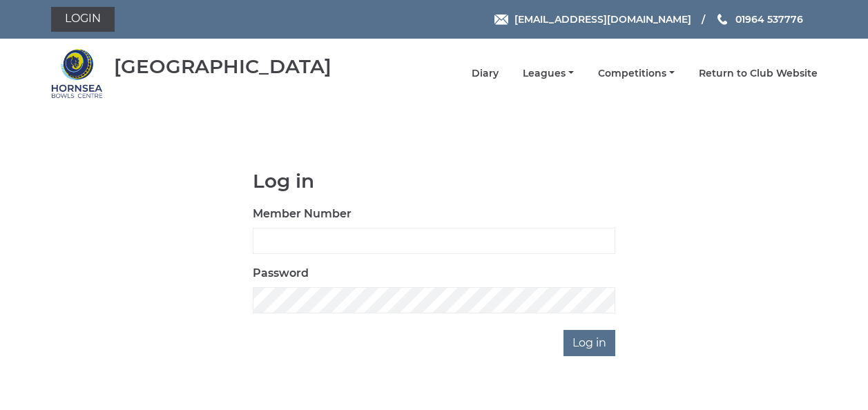  What do you see at coordinates (302, 214) in the screenshot?
I see `label: Member Number` at bounding box center [302, 214].